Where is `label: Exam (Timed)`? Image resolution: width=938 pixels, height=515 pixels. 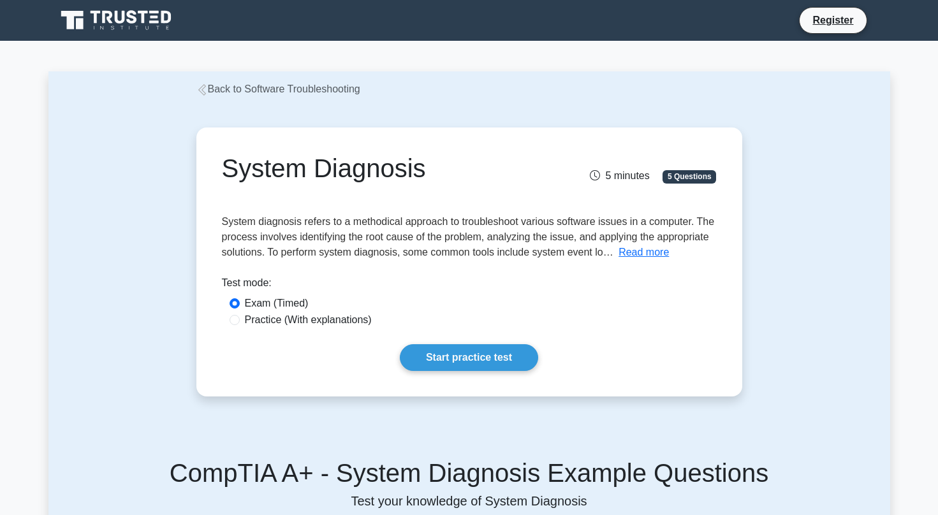
label: Exam (Timed) is located at coordinates (277, 304).